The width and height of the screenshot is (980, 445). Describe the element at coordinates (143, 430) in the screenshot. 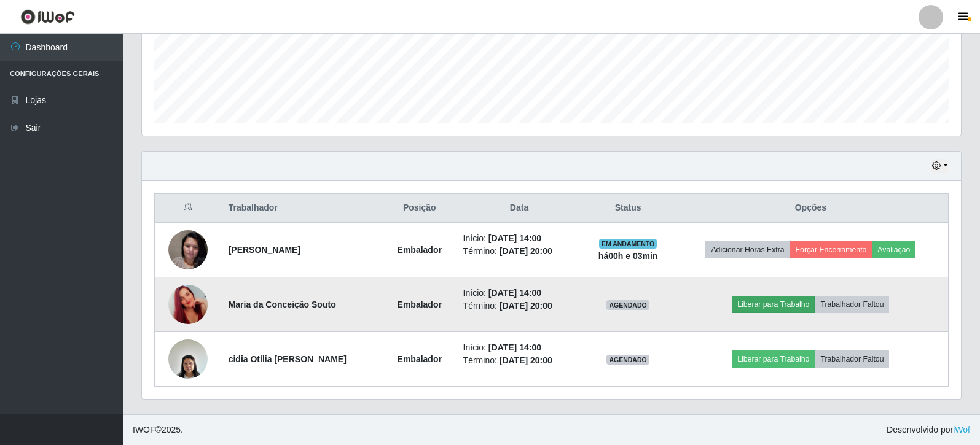

I see `span: IWOF` at that location.